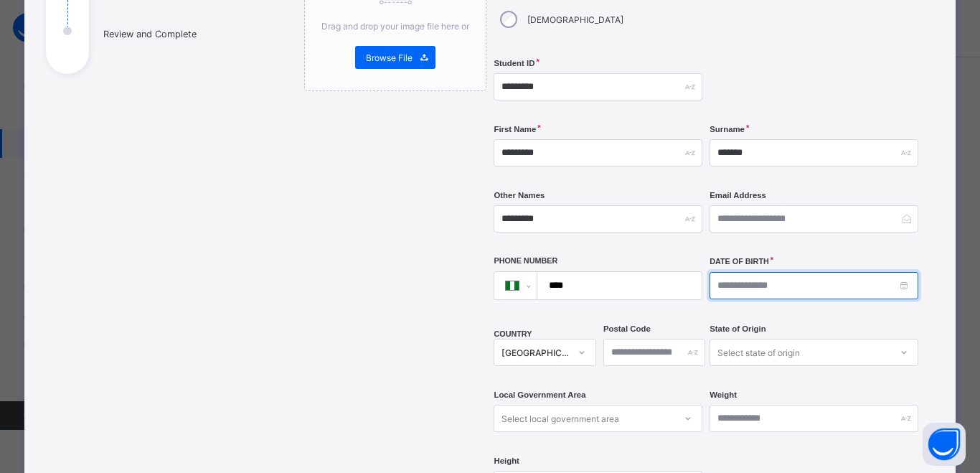 Image resolution: width=980 pixels, height=473 pixels. I want to click on label: Phone Number, so click(525, 261).